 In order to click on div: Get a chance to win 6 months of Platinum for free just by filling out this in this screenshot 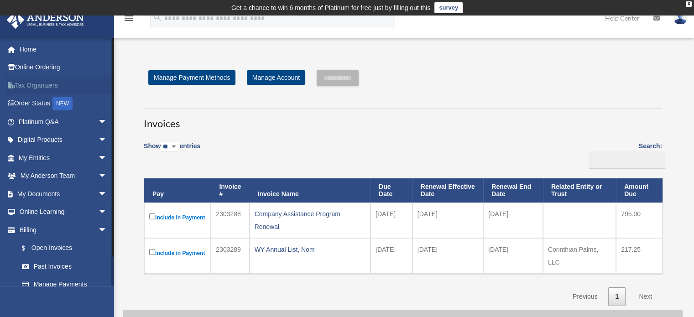, I will do `click(331, 8)`.